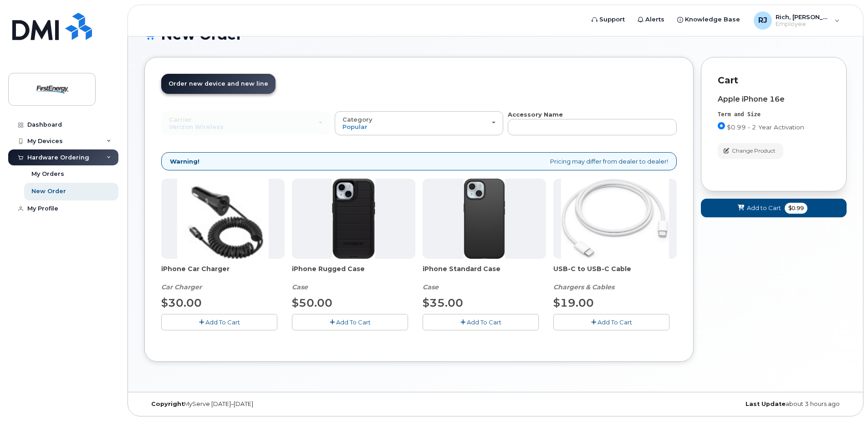 The image size is (868, 421). Describe the element at coordinates (774, 114) in the screenshot. I see `div: Term and Size` at that location.